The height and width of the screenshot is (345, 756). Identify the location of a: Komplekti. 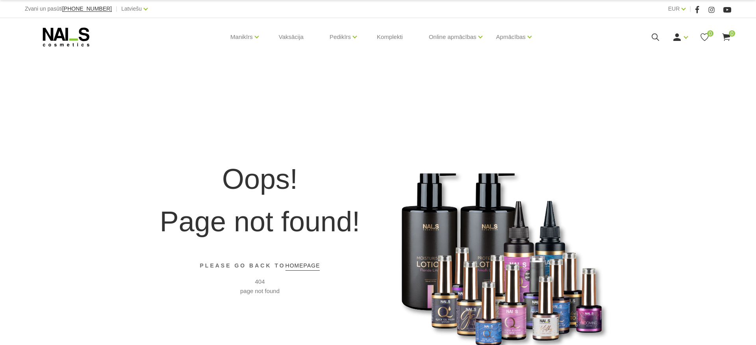
(390, 37).